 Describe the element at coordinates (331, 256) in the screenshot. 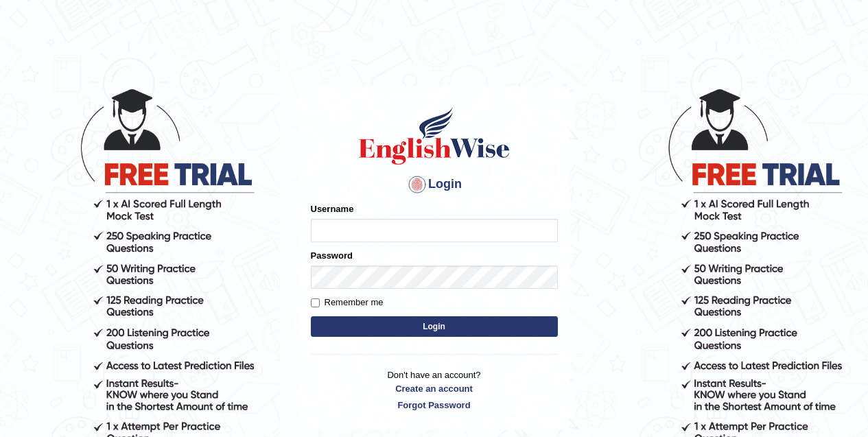

I see `label: Password` at that location.